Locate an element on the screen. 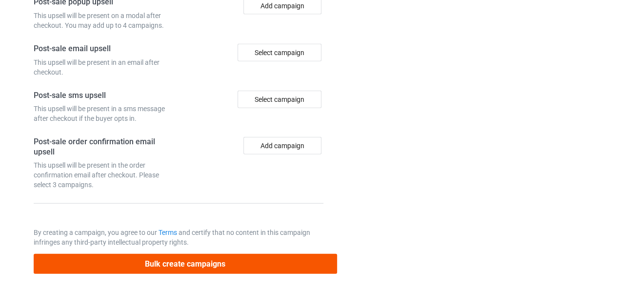 The width and height of the screenshot is (617, 289). div: This upsell will be present in the order confirmation email after checkout. Please select 3 campa... is located at coordinates (104, 175).